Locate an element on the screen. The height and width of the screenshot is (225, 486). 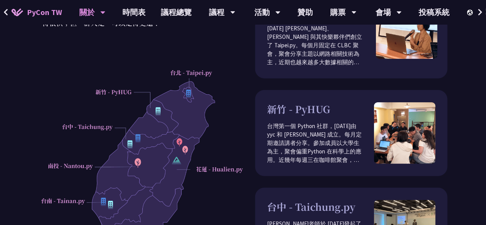
h3: 新竹 - PyHUG is located at coordinates (320, 109).